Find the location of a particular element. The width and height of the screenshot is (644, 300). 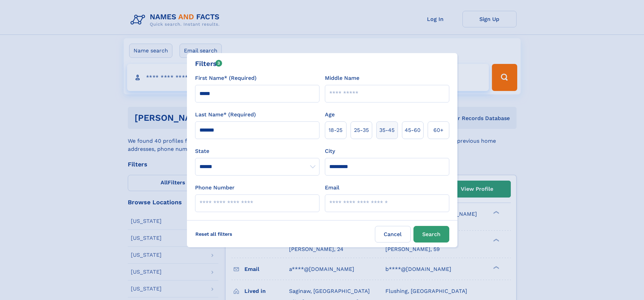

label: Last Name* (Required) is located at coordinates (226, 115).